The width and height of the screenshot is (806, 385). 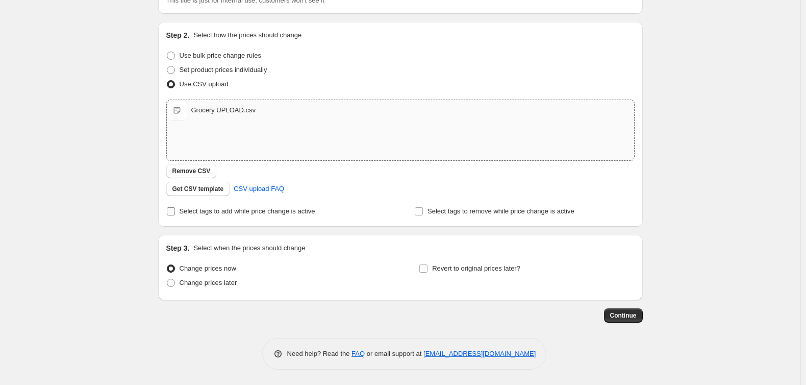 I want to click on span: or email support at, so click(x=394, y=353).